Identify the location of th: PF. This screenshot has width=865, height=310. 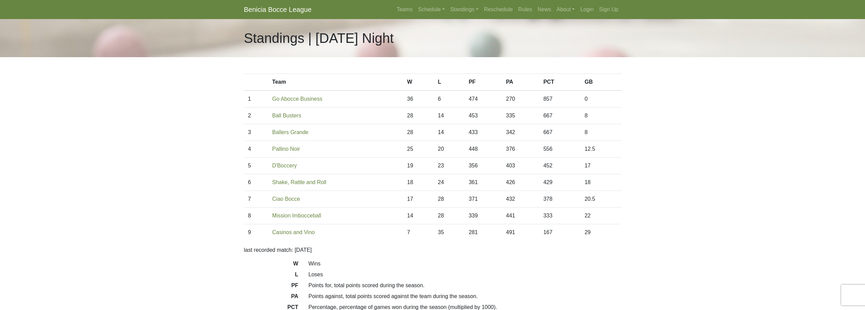
(483, 82).